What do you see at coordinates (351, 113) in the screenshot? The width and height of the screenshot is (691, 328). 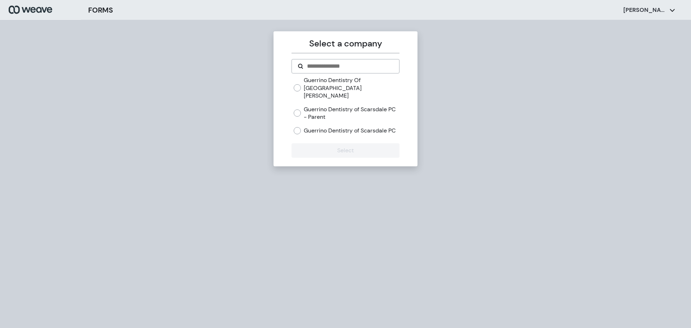 I see `label: Guerrino Dentistry of Scarsdale PC - Parent` at bounding box center [351, 113].